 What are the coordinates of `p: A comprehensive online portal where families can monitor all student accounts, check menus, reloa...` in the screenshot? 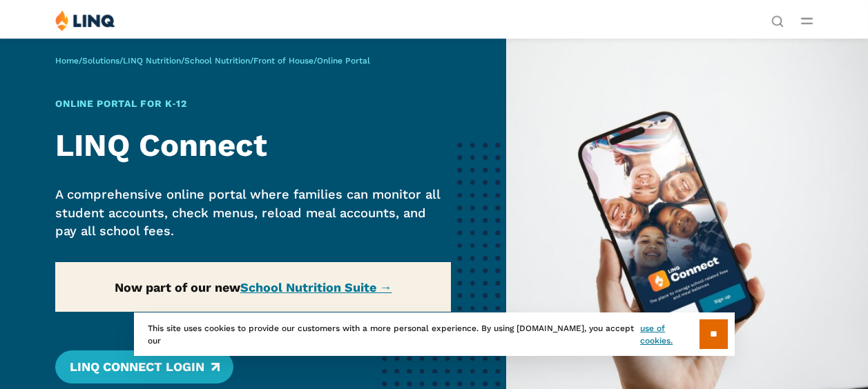 It's located at (252, 212).